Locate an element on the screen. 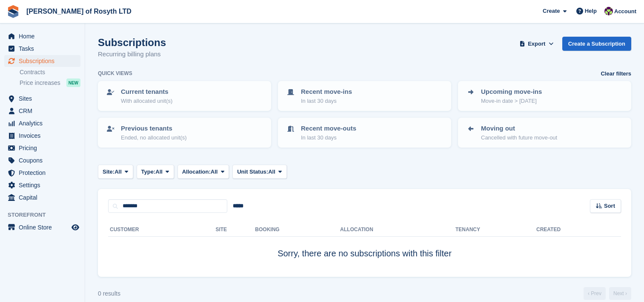 The height and width of the screenshot is (302, 644). a: Moving out Cancelled with future move-out is located at coordinates (545, 133).